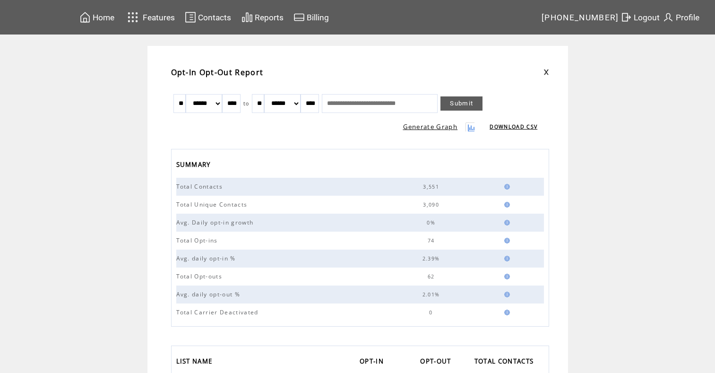 Image resolution: width=715 pixels, height=373 pixels. What do you see at coordinates (103, 17) in the screenshot?
I see `span: Home` at bounding box center [103, 17].